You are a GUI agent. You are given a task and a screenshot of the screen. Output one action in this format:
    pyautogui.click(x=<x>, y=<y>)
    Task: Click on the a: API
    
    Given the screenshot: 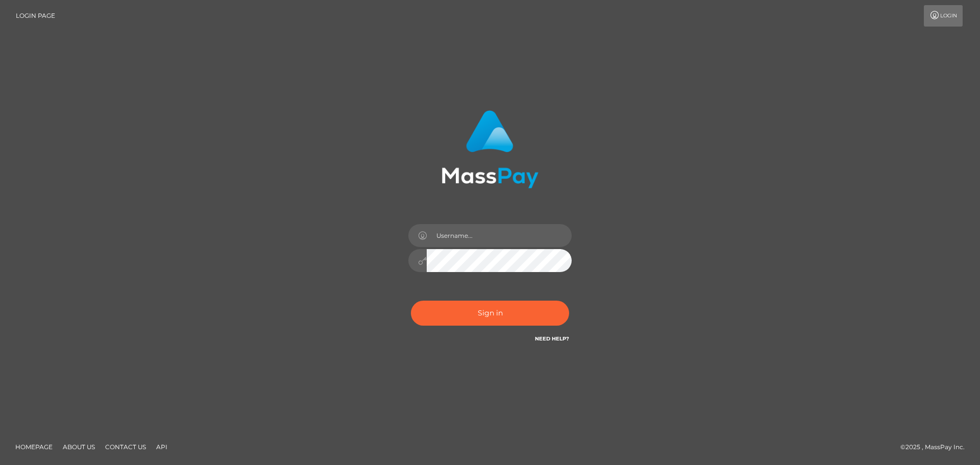 What is the action you would take?
    pyautogui.click(x=162, y=447)
    